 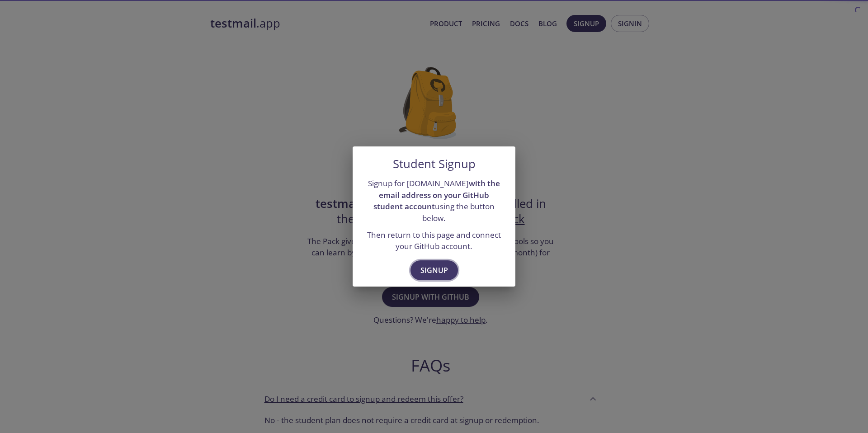 I want to click on p: Then return to this page and connect your GitHub account., so click(x=434, y=241).